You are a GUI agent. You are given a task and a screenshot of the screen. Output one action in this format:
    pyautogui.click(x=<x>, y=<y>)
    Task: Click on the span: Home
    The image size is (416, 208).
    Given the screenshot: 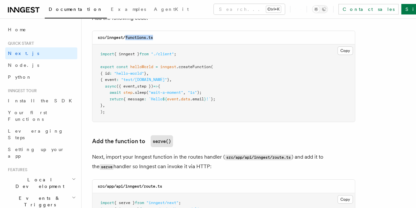 What is the action you would take?
    pyautogui.click(x=17, y=30)
    